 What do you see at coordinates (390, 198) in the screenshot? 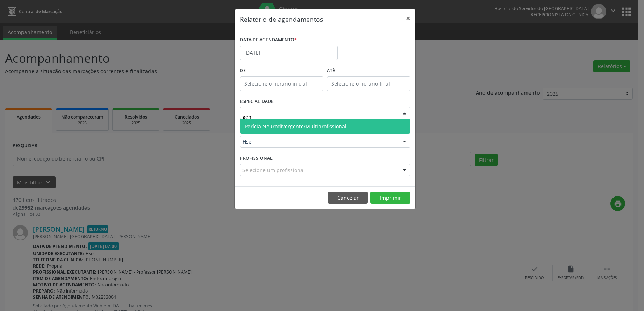
I see `button: Imprimir` at bounding box center [390, 198].